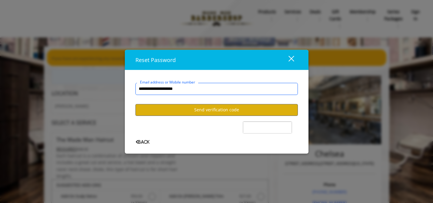 This screenshot has width=433, height=203. Describe the element at coordinates (168, 82) in the screenshot. I see `label: Email address or Mobile number` at that location.